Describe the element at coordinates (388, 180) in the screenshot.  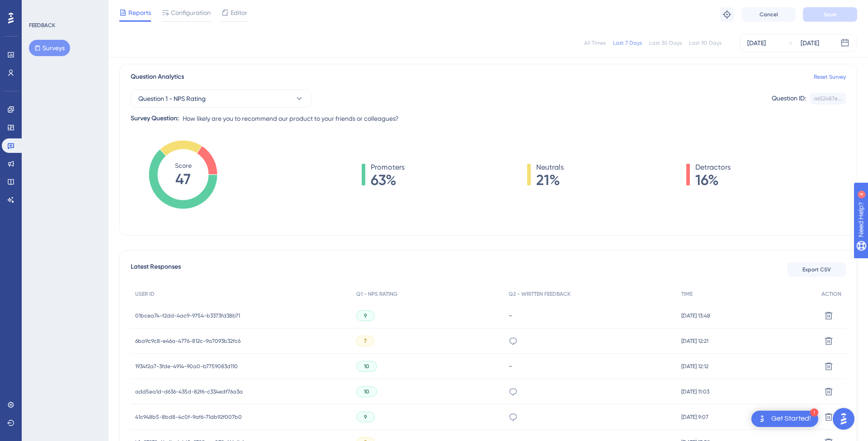
I see `span: 63%` at that location.